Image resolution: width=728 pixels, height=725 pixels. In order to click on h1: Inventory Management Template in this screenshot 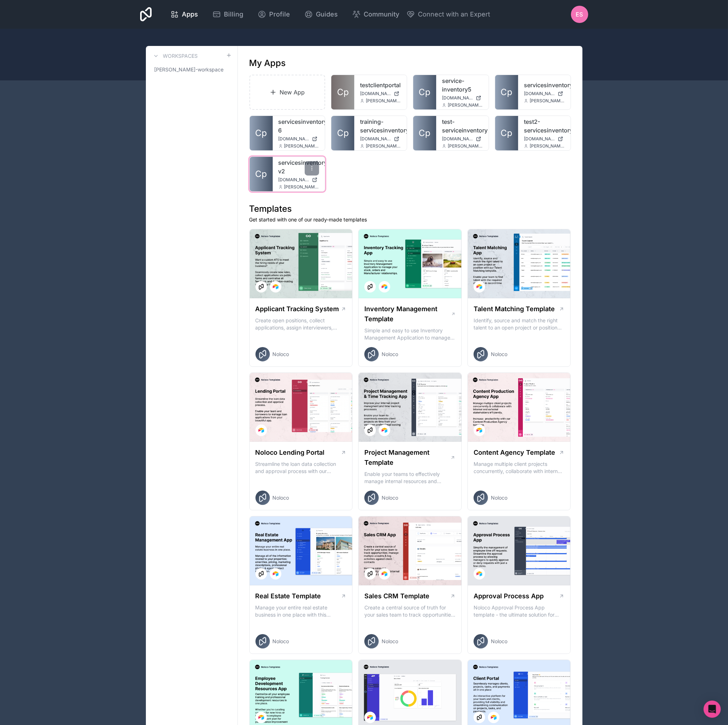, I will do `click(408, 314)`.